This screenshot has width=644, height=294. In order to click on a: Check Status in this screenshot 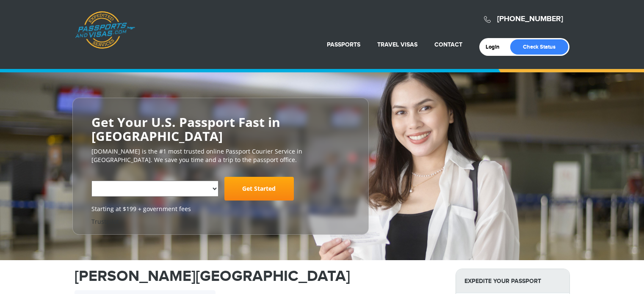, I will do `click(539, 47)`.